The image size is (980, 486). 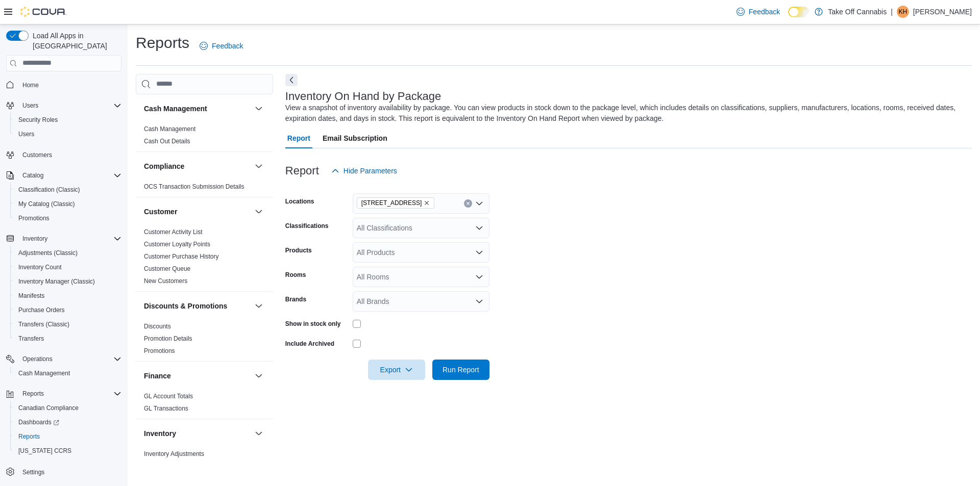 I want to click on span: Run Report, so click(x=461, y=370).